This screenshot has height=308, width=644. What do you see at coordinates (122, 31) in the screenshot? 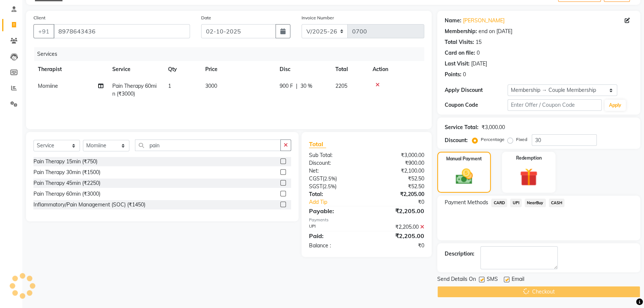
I see `input: Search by Name/Mobile/Email/Code` at bounding box center [122, 31].